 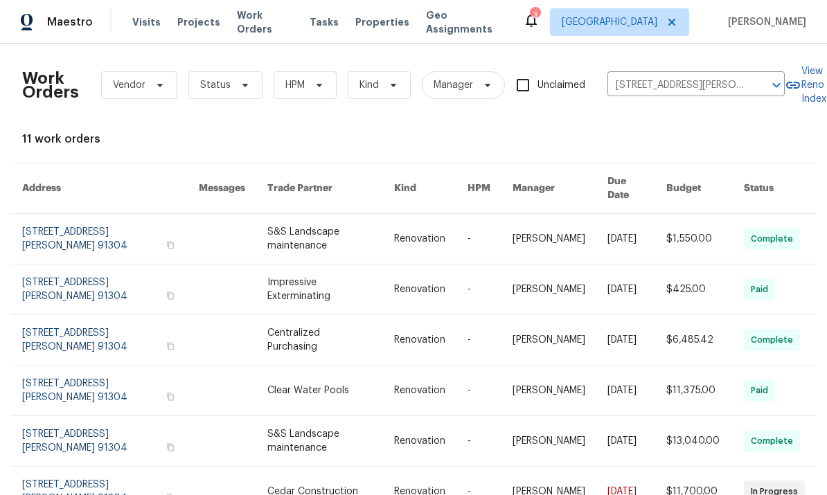 What do you see at coordinates (382, 22) in the screenshot?
I see `span: Properties` at bounding box center [382, 22].